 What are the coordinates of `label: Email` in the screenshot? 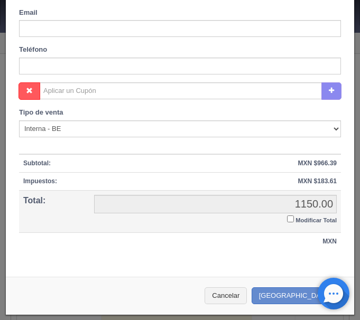 It's located at (28, 13).